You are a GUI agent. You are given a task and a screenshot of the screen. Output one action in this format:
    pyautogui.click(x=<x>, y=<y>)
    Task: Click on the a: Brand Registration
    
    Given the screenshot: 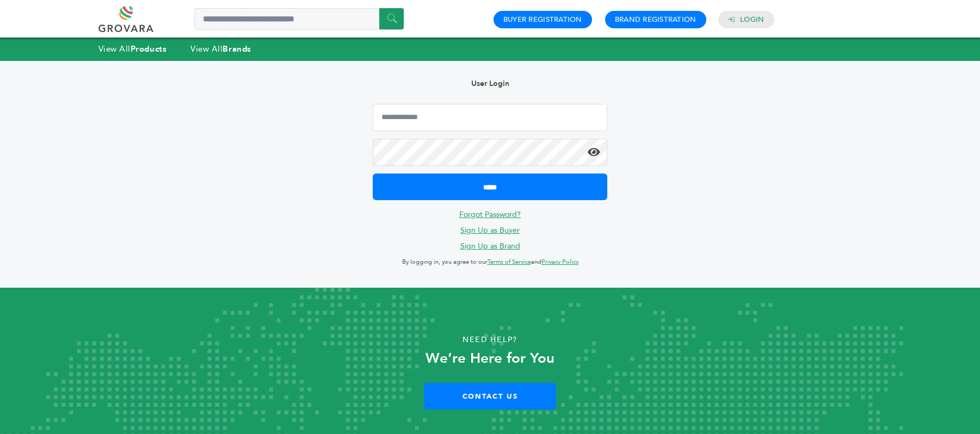 What is the action you would take?
    pyautogui.click(x=656, y=20)
    